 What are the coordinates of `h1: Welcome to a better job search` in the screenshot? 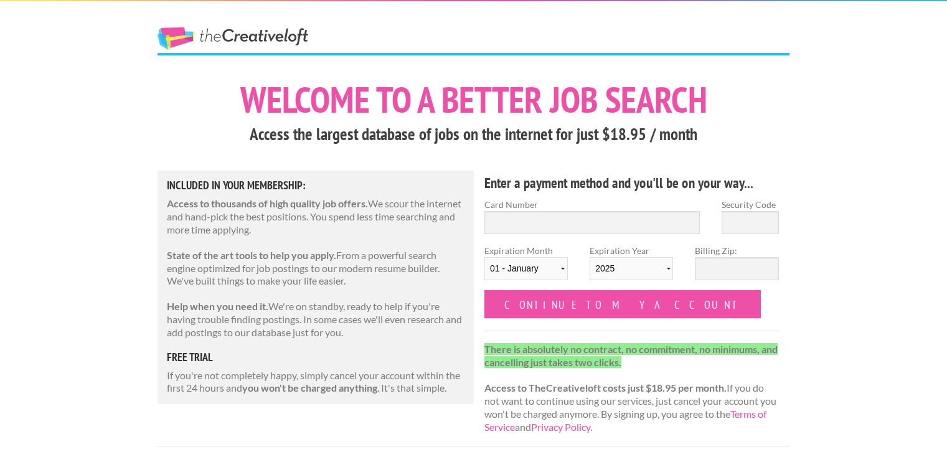 It's located at (473, 100).